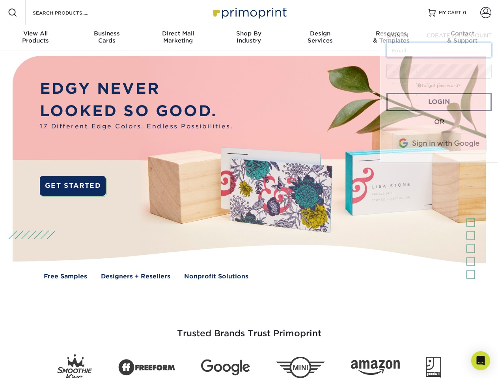  I want to click on p: LOOKED SO GOOD., so click(136, 111).